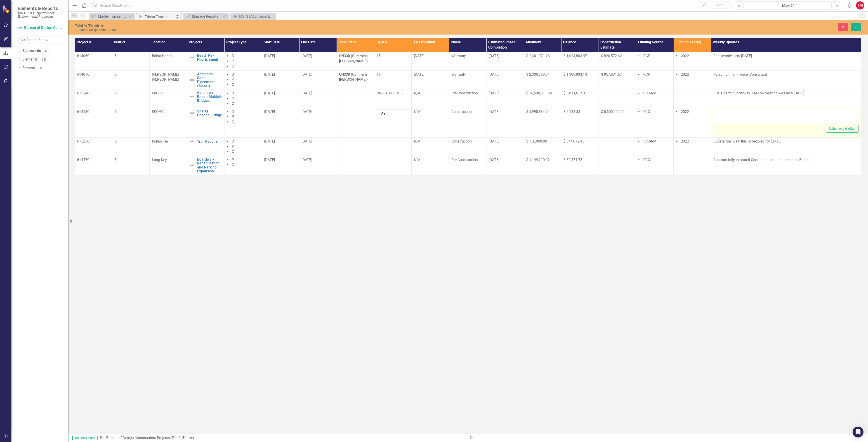 This screenshot has width=868, height=442. Describe the element at coordinates (112, 16) in the screenshot. I see `div: Master Tracker (External)` at that location.